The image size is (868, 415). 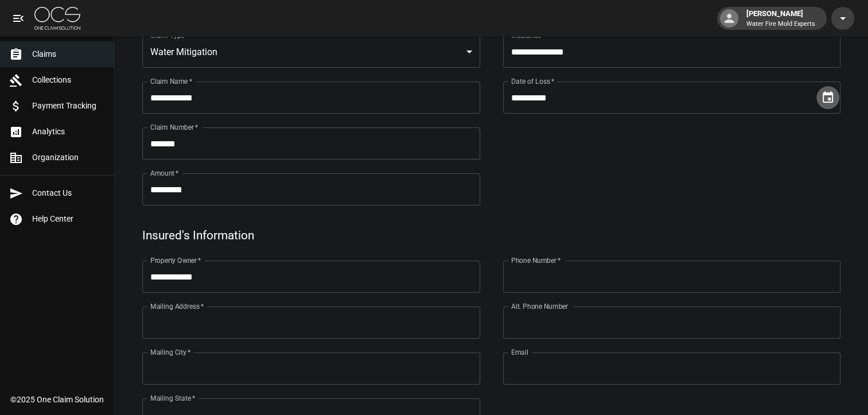 What do you see at coordinates (57, 400) in the screenshot?
I see `div: © 2025 One Claim Solution` at bounding box center [57, 400].